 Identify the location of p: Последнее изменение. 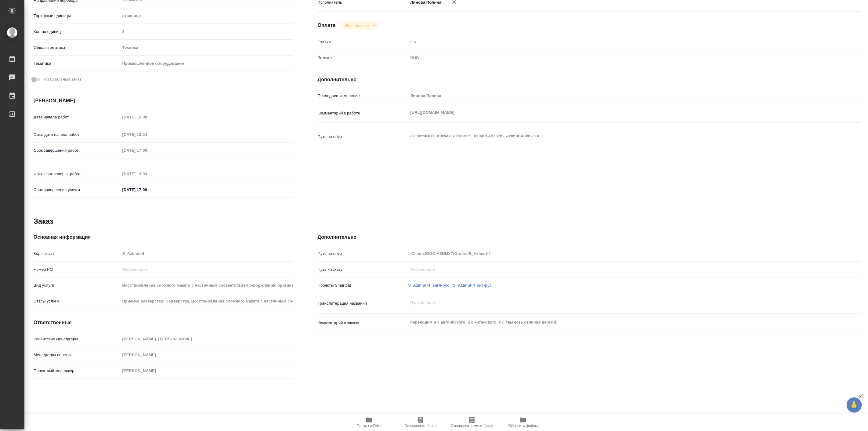
(363, 96).